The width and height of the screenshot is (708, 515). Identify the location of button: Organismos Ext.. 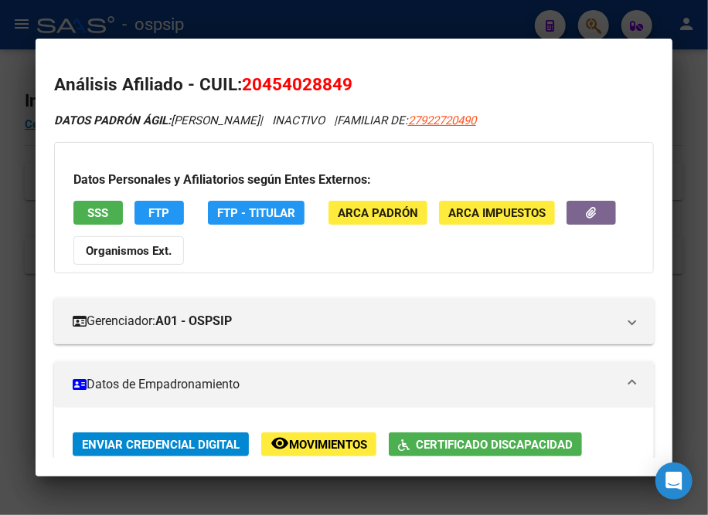
(128, 250).